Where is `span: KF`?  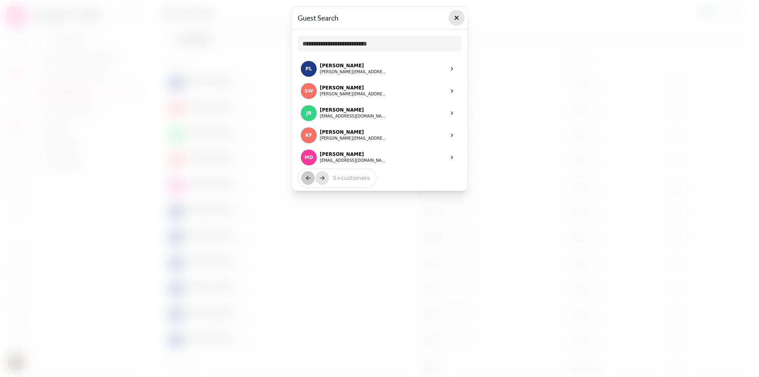
span: KF is located at coordinates (309, 135).